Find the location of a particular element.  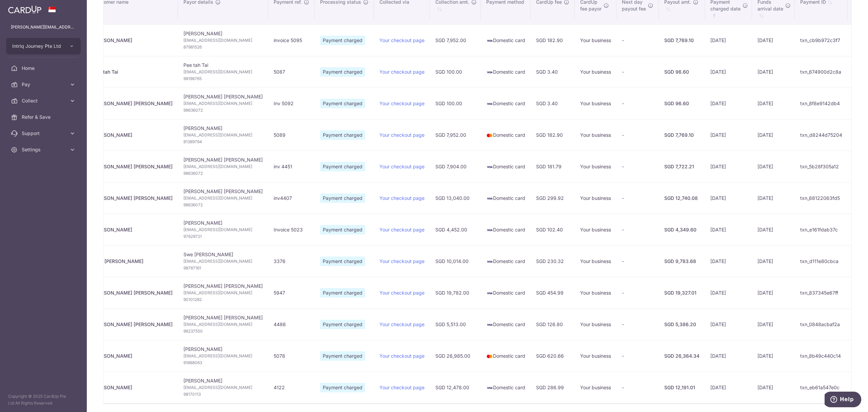

img: CardUp is located at coordinates (25, 9).